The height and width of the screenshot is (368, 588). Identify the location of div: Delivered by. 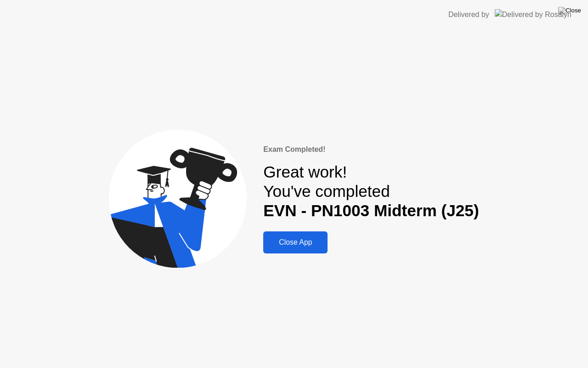
(469, 15).